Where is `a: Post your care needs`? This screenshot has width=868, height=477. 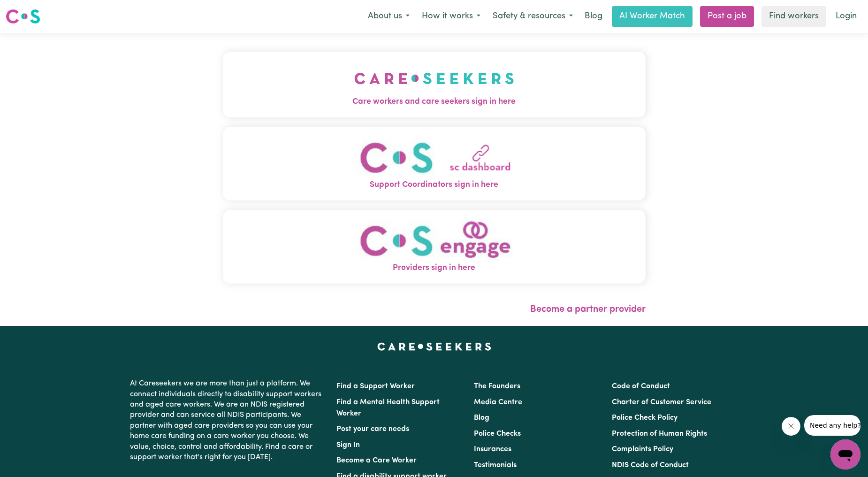 a: Post your care needs is located at coordinates (372, 429).